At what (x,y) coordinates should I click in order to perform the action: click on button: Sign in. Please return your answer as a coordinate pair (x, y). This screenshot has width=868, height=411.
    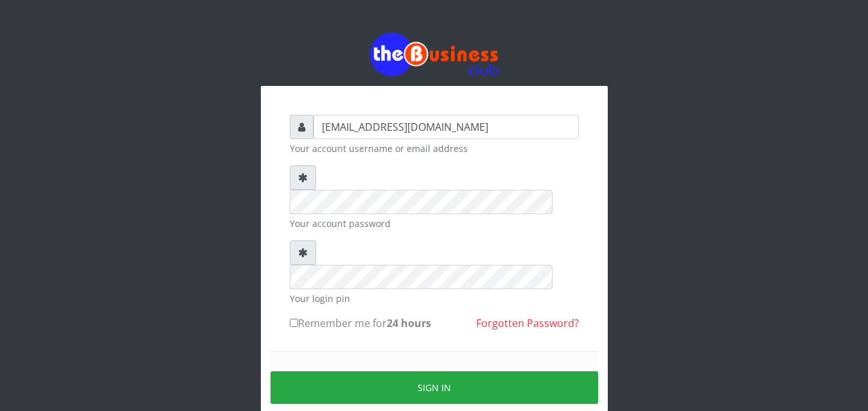
    Looking at the image, I should click on (434, 387).